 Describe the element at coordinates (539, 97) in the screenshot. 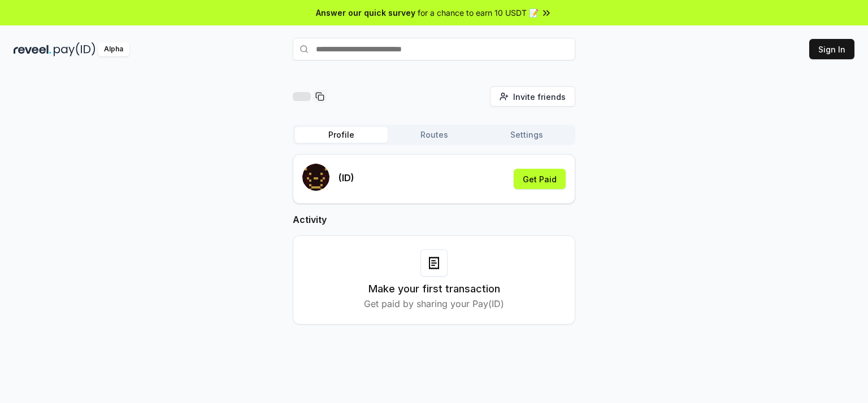

I see `span: Invite friends` at that location.